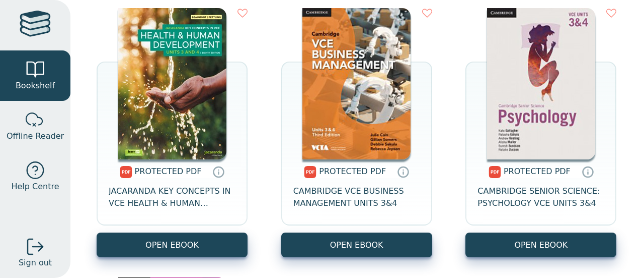  Describe the element at coordinates (35, 136) in the screenshot. I see `span: Offline Reader` at that location.